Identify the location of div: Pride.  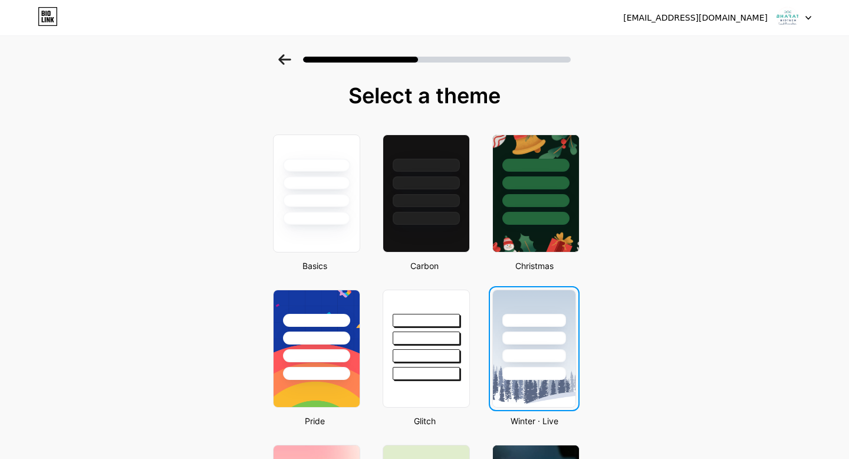
(315, 420).